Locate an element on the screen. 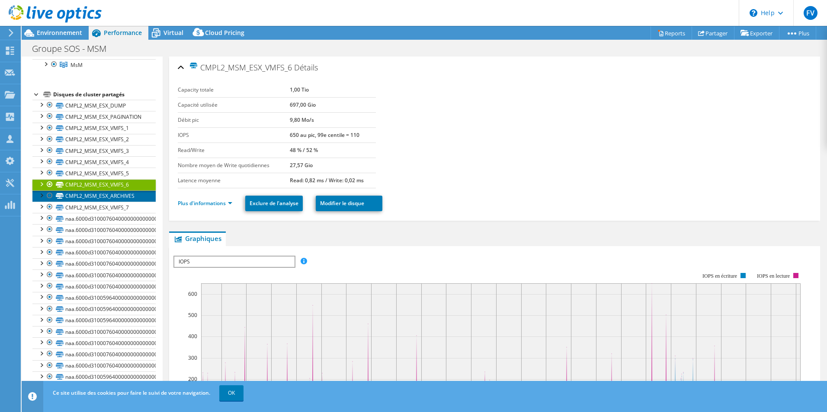 Image resolution: width=827 pixels, height=412 pixels. text: 200 is located at coordinates (192, 379).